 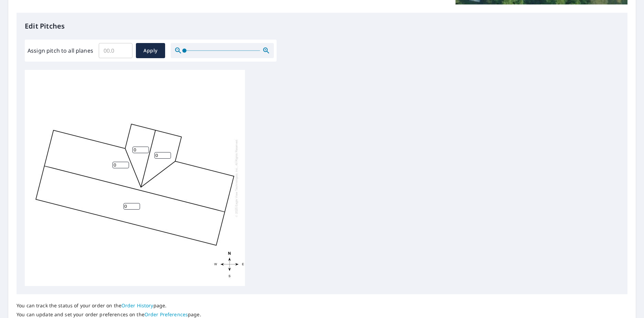 I want to click on span: Apply, so click(x=150, y=51).